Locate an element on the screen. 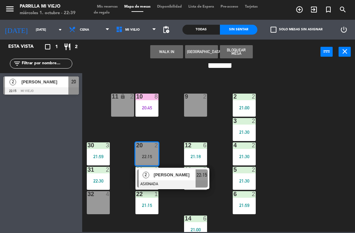 The height and width of the screenshot is (233, 355). i: filter_list is located at coordinates (17, 63).